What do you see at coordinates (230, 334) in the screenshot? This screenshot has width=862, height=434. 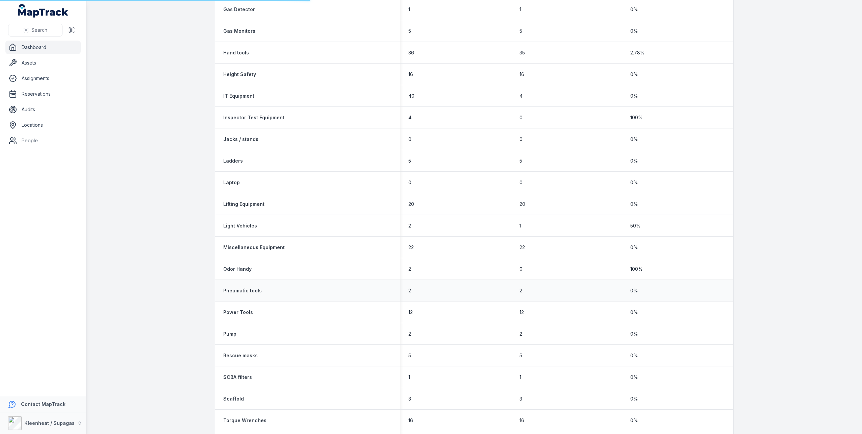 I see `strong: Pump` at bounding box center [230, 334].